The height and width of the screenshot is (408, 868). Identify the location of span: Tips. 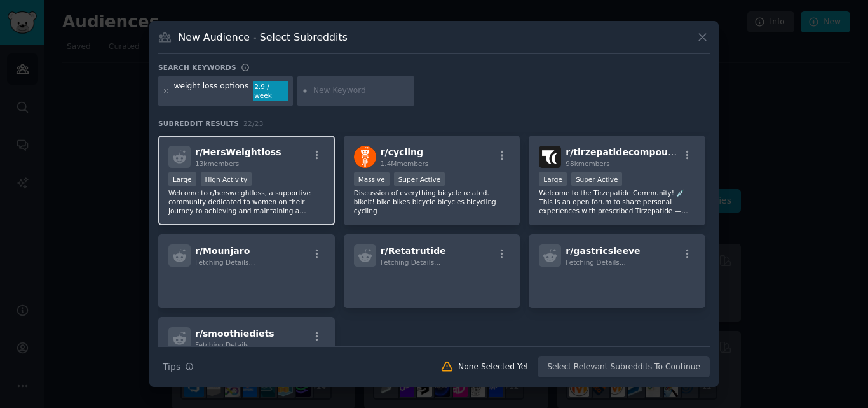
(172, 366).